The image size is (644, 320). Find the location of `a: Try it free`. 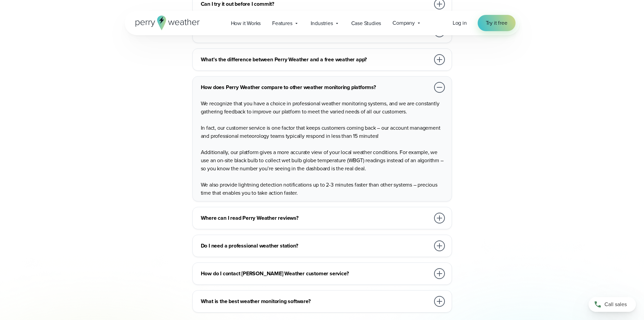

a: Try it free is located at coordinates (496, 23).